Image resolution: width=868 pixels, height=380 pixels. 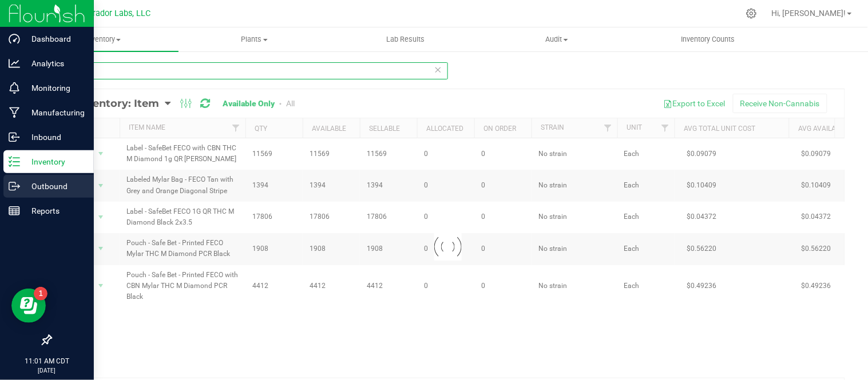 I want to click on a: Inventory Counts, so click(x=708, y=40).